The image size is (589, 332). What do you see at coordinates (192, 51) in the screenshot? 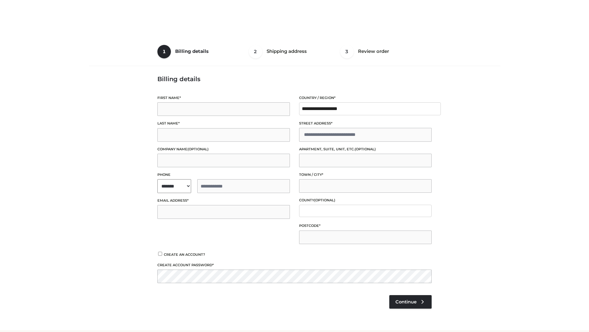
I see `span: Billing details` at bounding box center [192, 51].